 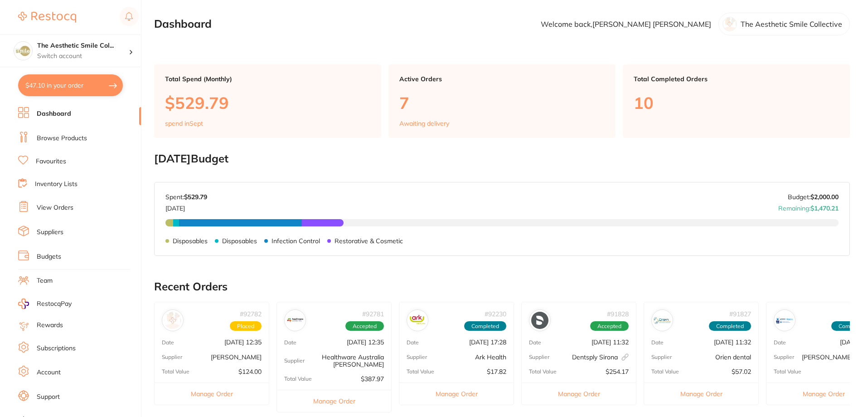 I want to click on a: Active Orders7Awaiting delivery, so click(x=502, y=101).